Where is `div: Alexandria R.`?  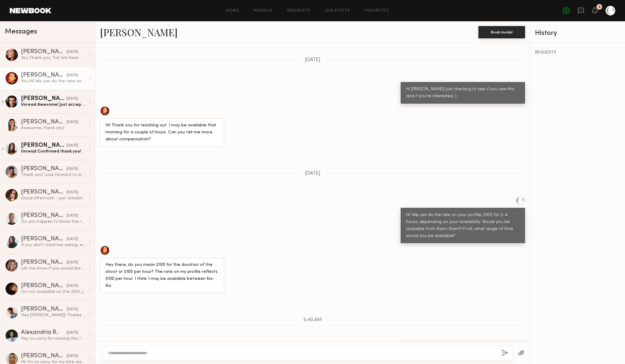
div: Alexandria R. is located at coordinates (44, 333).